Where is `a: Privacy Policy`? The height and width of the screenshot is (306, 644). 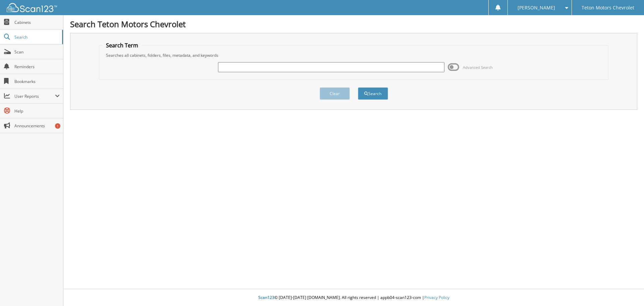
a: Privacy Policy is located at coordinates (436, 297).